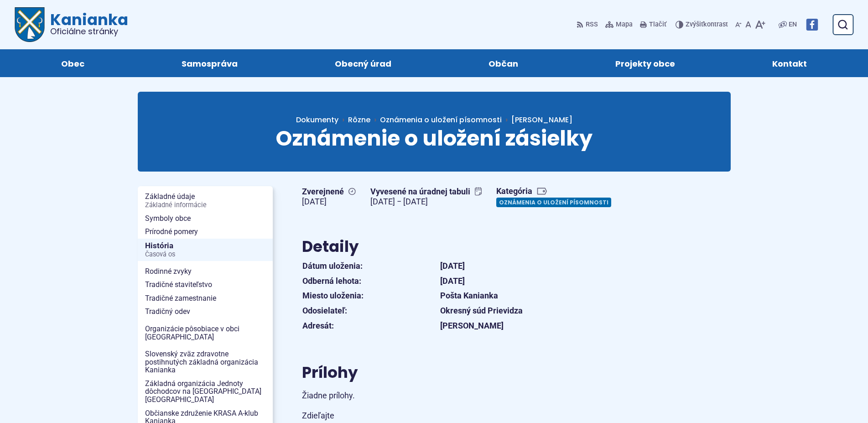 The image size is (868, 423). What do you see at coordinates (73, 63) in the screenshot?
I see `a: Obec` at bounding box center [73, 63].